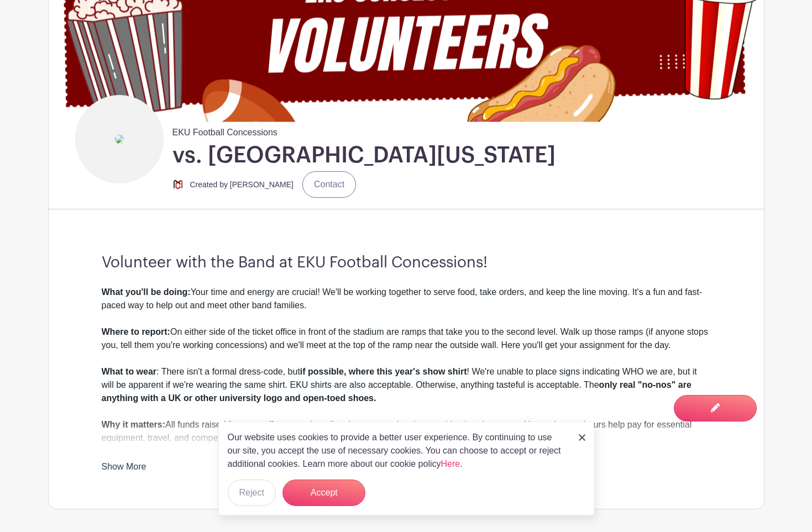  What do you see at coordinates (406, 352) in the screenshot?
I see `div: Your time and energy are crucial! We'll be working together to serve food, take orders, and keep ...` at bounding box center [406, 352].